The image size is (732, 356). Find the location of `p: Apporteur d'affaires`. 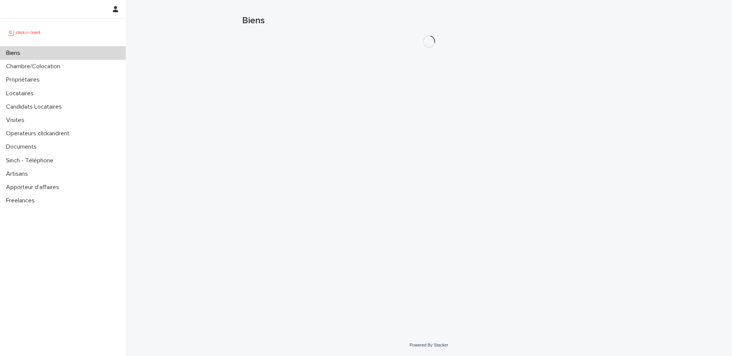

p: Apporteur d'affaires is located at coordinates (34, 187).